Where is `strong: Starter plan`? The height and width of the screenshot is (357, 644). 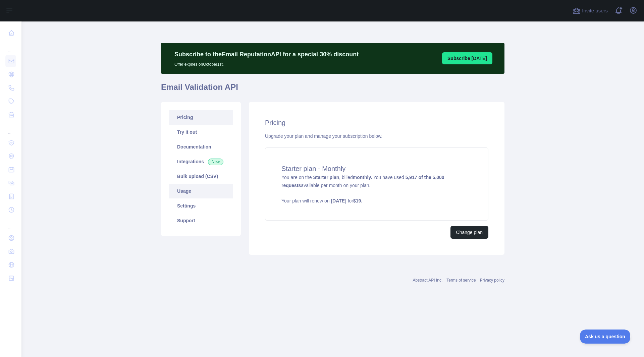 strong: Starter plan is located at coordinates (326, 177).